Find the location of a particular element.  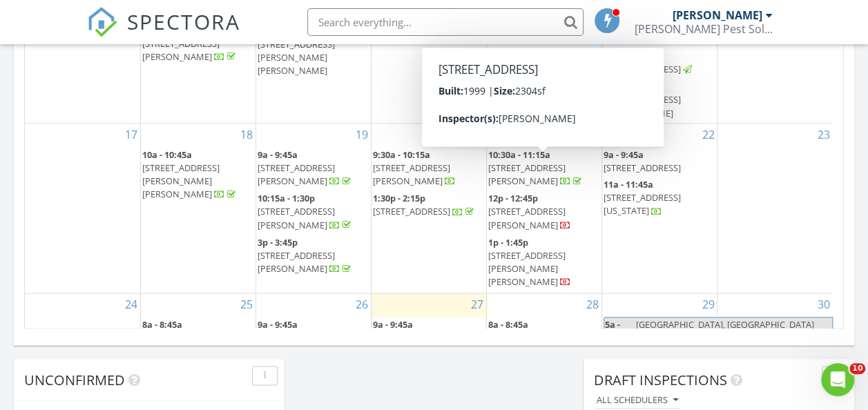

td: Go to August 23, 2025 is located at coordinates (774, 208).